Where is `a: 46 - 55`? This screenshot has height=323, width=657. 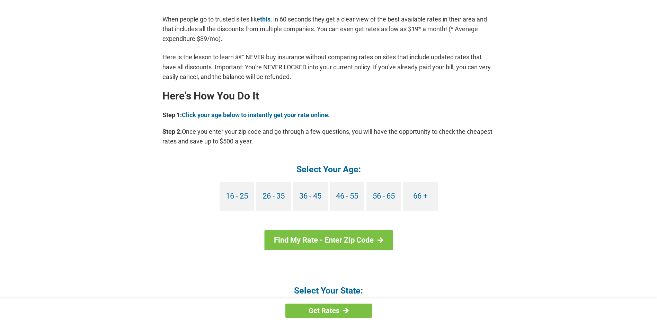
a: 46 - 55 is located at coordinates (347, 196).